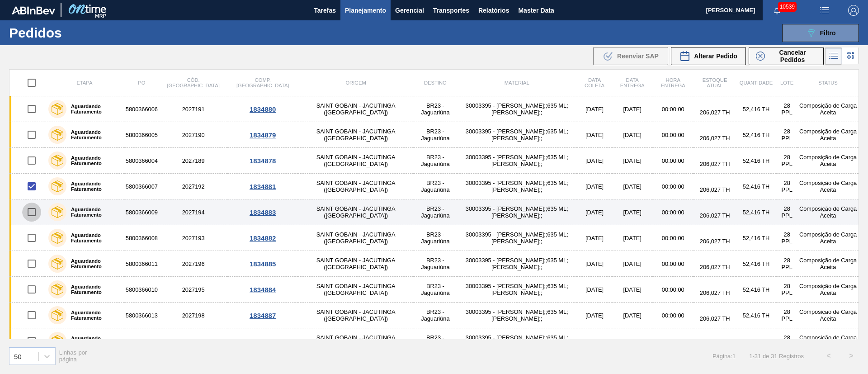 Image resolution: width=868 pixels, height=374 pixels. I want to click on div: 50, so click(18, 356).